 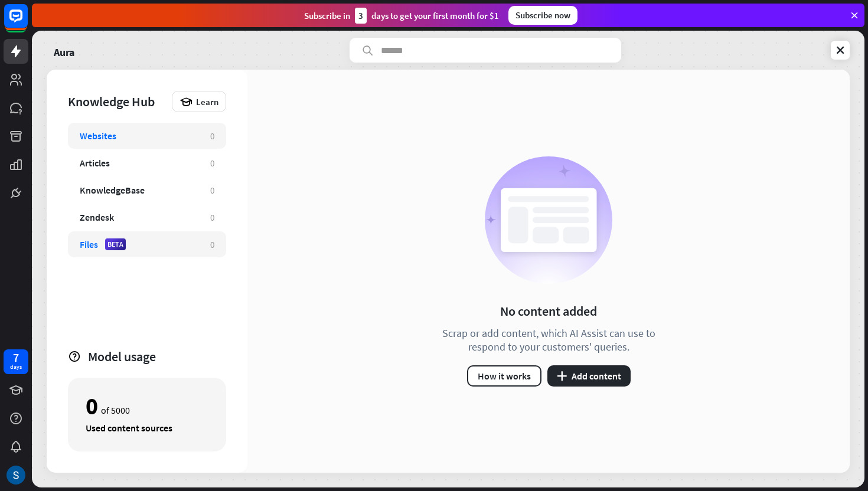 What do you see at coordinates (117, 101) in the screenshot?
I see `div: Knowledge Hub` at bounding box center [117, 101].